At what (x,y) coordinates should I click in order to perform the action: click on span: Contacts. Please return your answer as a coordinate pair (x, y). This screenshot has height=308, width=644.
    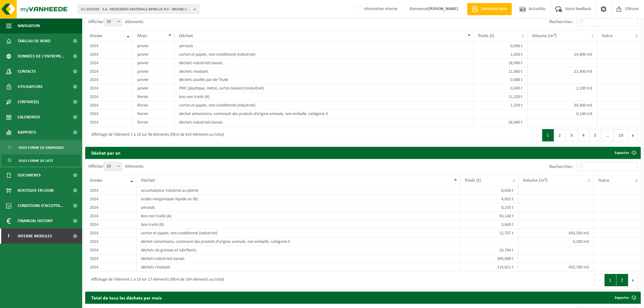
    Looking at the image, I should click on (27, 72).